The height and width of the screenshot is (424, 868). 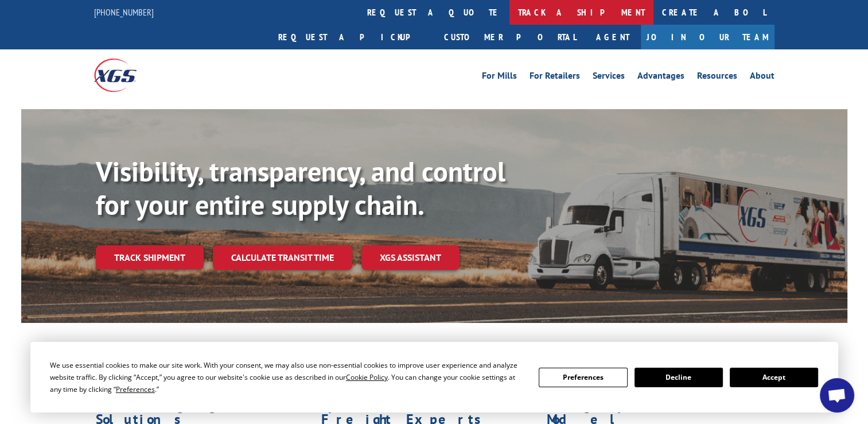 I want to click on a: Open chat, so click(x=837, y=395).